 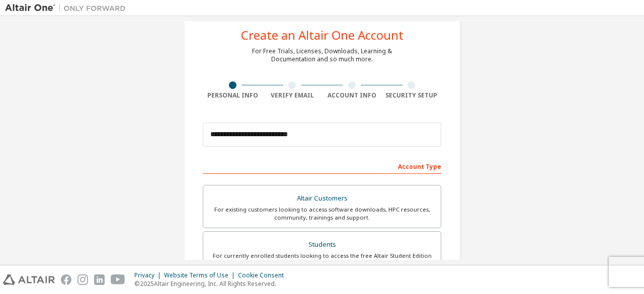 I want to click on div: Account Info, so click(x=351, y=95).